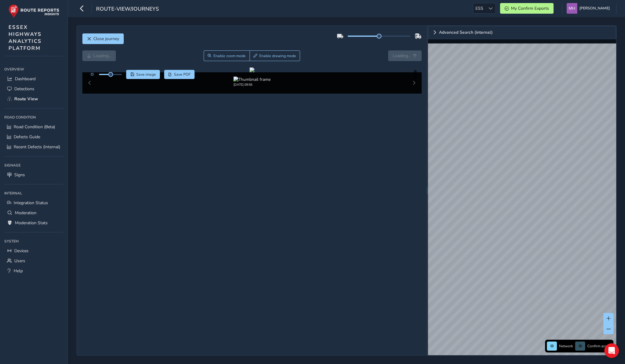 The width and height of the screenshot is (625, 364). What do you see at coordinates (34, 147) in the screenshot?
I see `a: Recent Defects (Internal)` at bounding box center [34, 147].